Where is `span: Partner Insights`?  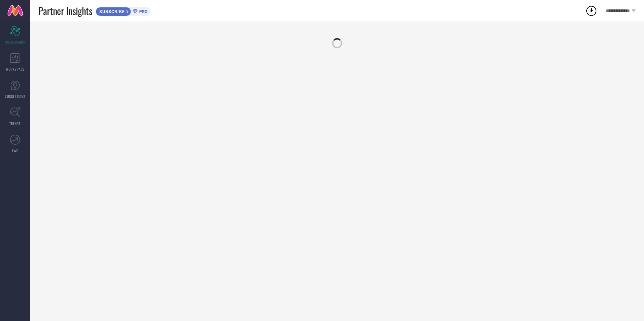
span: Partner Insights is located at coordinates (65, 11).